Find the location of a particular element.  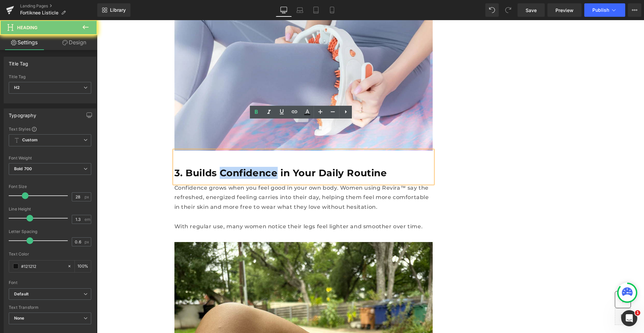

span: Save is located at coordinates (531, 10).